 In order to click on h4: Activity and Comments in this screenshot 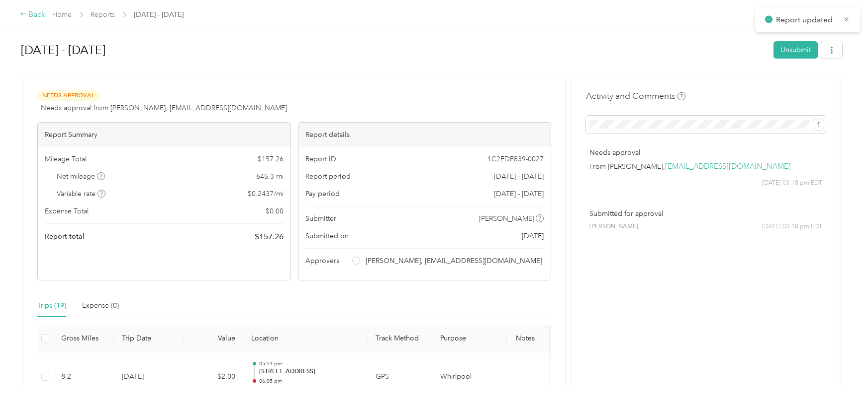, I will do `click(635, 96)`.